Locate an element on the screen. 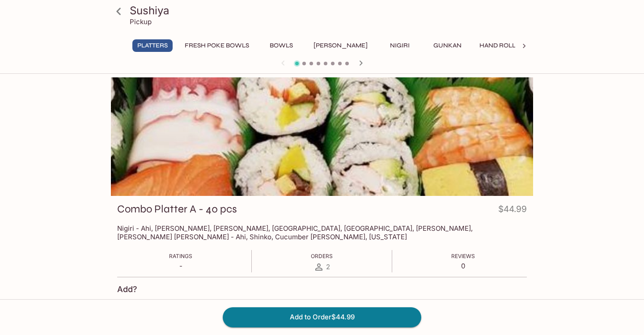 This screenshot has width=644, height=335. span: Reviews is located at coordinates (463, 256).